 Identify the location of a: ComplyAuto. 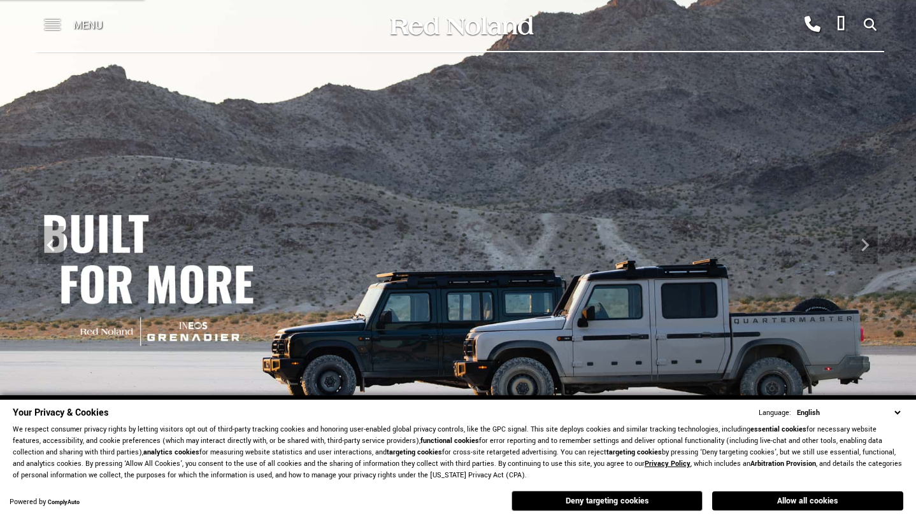
(64, 502).